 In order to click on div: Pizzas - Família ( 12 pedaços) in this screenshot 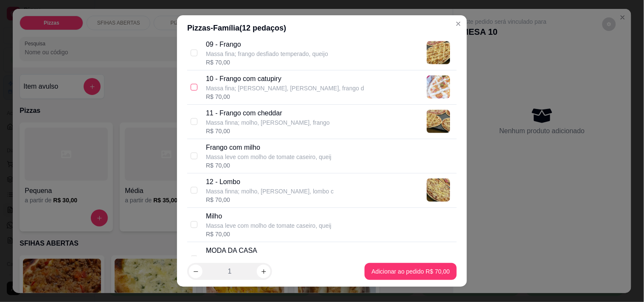, I will do `click(322, 28)`.